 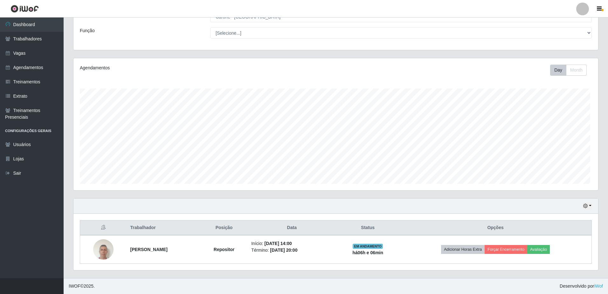 I want to click on img: 1755971090596.jpeg, so click(x=103, y=249).